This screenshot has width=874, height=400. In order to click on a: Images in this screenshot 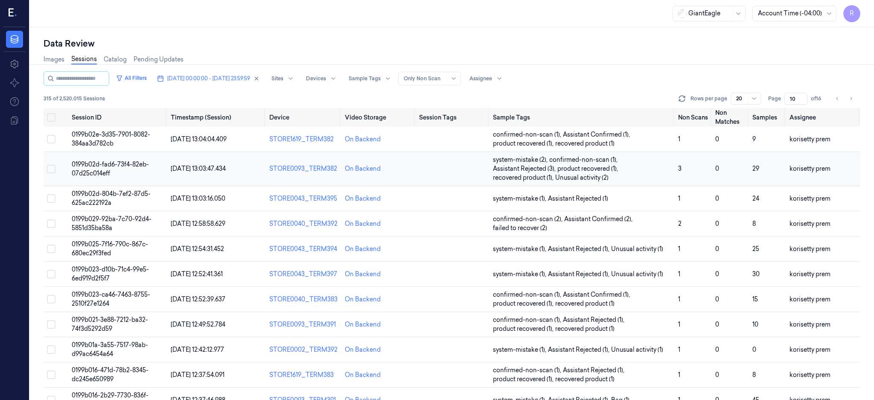, I will do `click(54, 59)`.